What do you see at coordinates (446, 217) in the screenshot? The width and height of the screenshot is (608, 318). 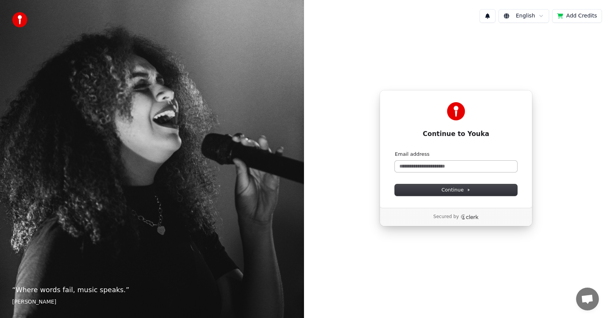 I see `p: Secured by` at bounding box center [446, 217].